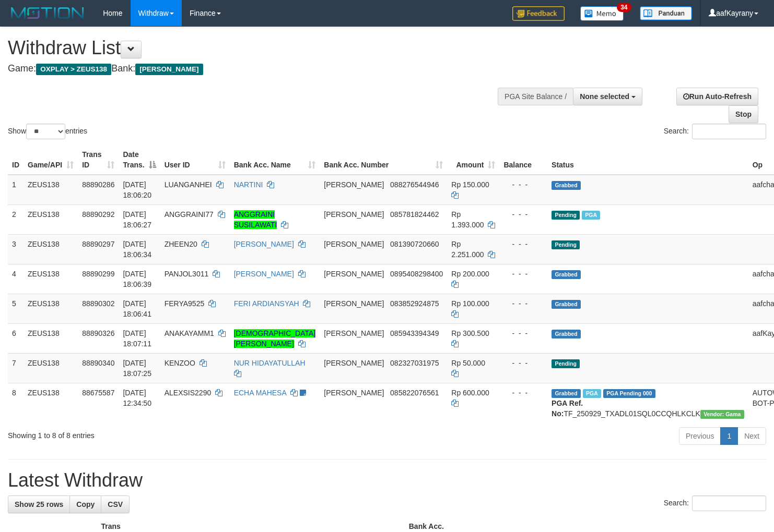  Describe the element at coordinates (470, 185) in the screenshot. I see `span: Rp 150.000` at that location.